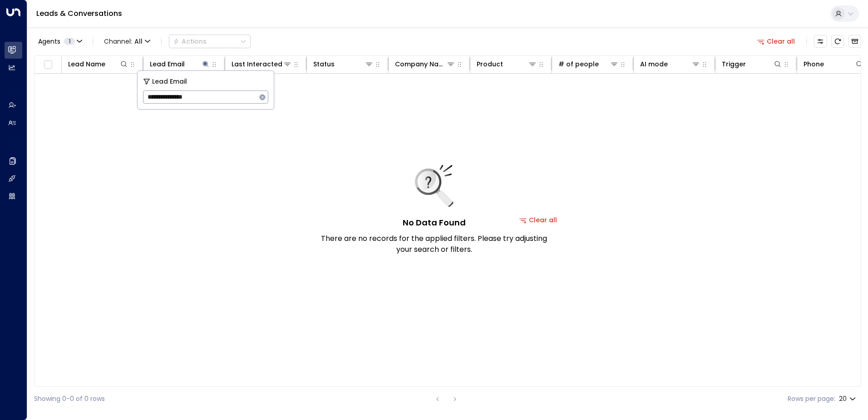 The width and height of the screenshot is (868, 420). Describe the element at coordinates (776, 41) in the screenshot. I see `button: Clear all` at that location.